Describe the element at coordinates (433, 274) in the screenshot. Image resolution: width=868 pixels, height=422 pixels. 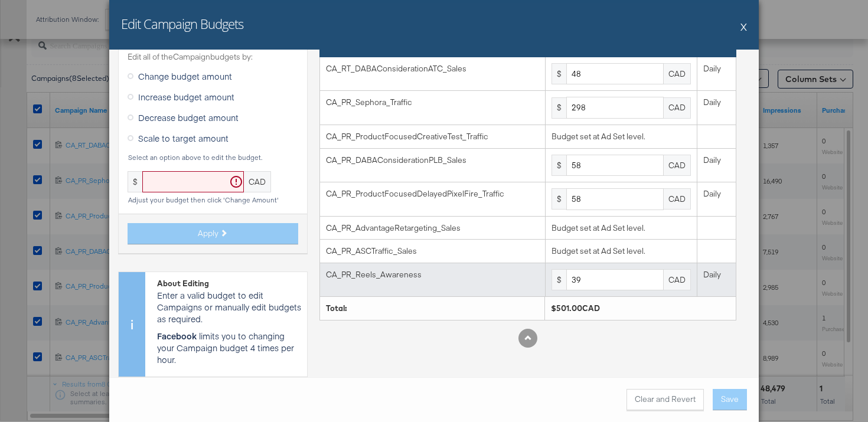
I see `div: CA_PR_Reels_Awareness` at that location.